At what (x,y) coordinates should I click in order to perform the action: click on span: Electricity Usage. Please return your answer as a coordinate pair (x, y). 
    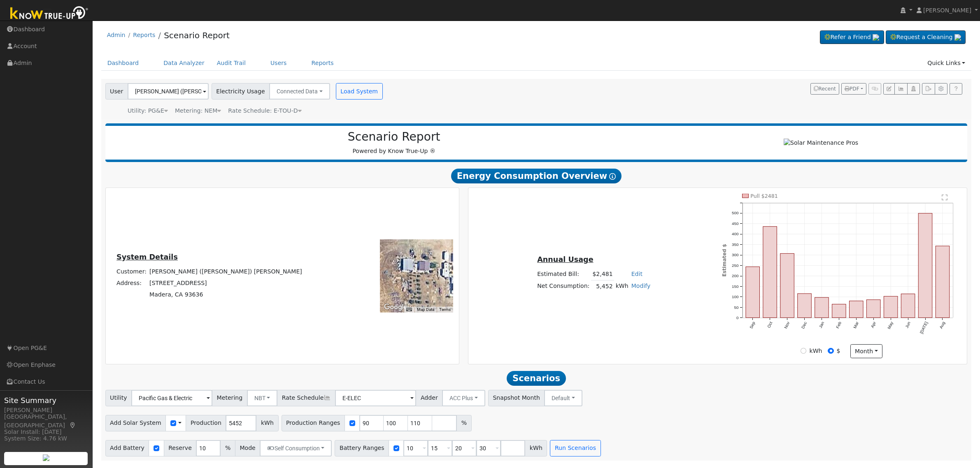
    Looking at the image, I should click on (240, 91).